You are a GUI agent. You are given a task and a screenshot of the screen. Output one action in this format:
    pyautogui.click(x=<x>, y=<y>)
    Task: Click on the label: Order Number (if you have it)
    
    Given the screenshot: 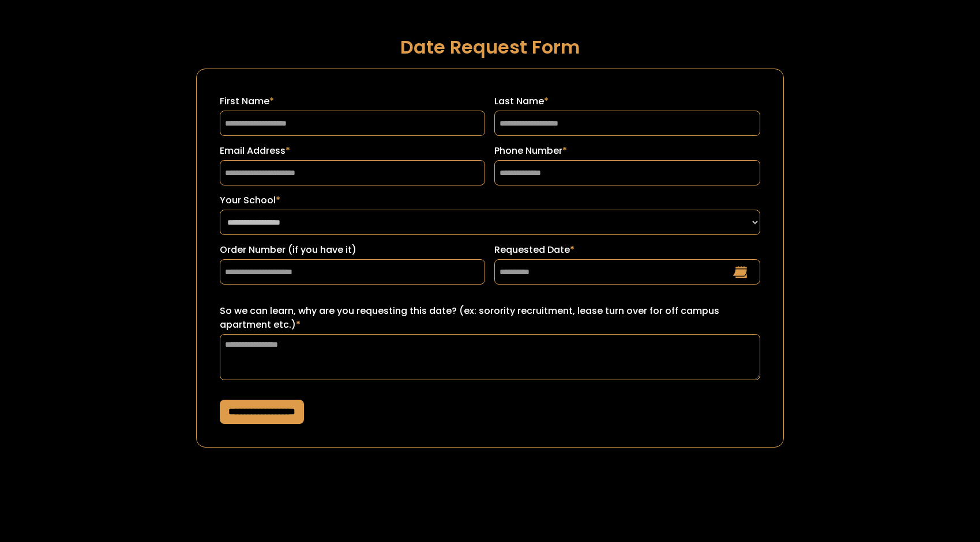 What is the action you would take?
    pyautogui.click(x=352, y=250)
    